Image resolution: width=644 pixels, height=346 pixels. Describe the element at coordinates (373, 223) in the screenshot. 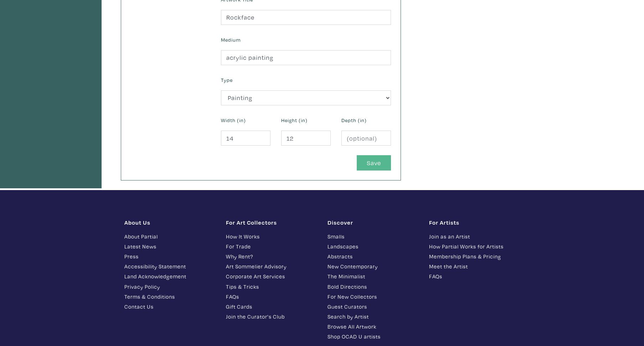

I see `h1: Discover` at that location.